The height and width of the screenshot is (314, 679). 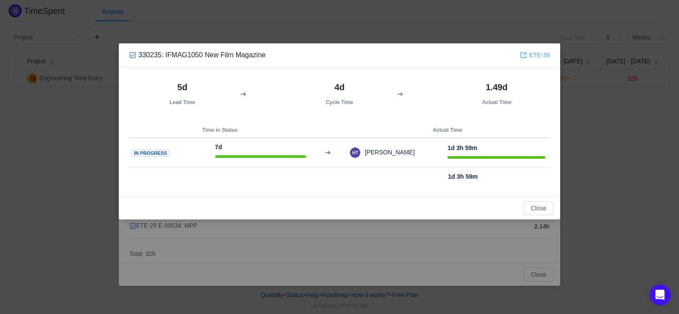 I want to click on strong: 1.49d, so click(x=497, y=87).